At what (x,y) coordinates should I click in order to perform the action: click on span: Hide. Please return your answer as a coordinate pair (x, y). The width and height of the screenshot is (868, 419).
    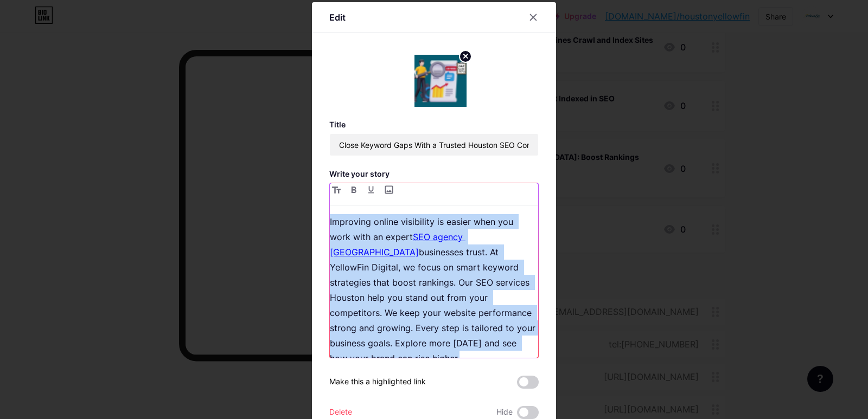
    Looking at the image, I should click on (504, 412).